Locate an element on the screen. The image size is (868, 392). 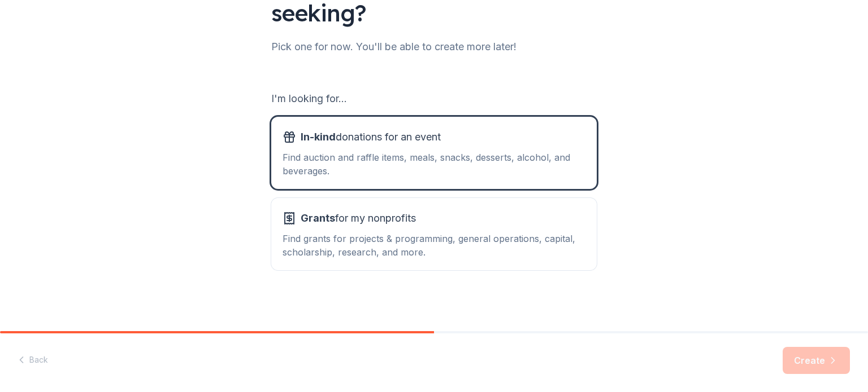
span: donations for an event is located at coordinates (370, 137).